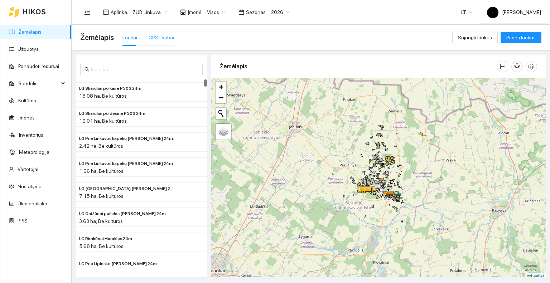 The width and height of the screenshot is (550, 283). Describe the element at coordinates (521, 38) in the screenshot. I see `a: Pridėti laukus` at that location.